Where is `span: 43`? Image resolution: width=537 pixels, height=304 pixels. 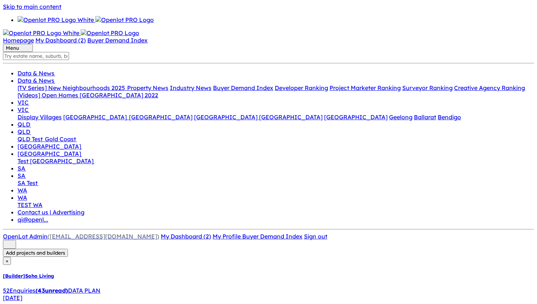
span: 43 is located at coordinates (41, 290).